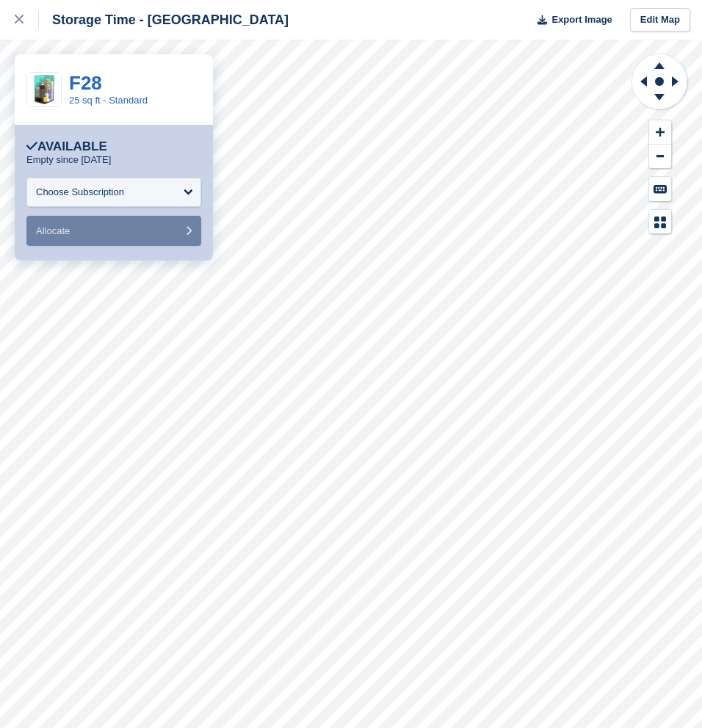  Describe the element at coordinates (114, 231) in the screenshot. I see `button: Allocate` at that location.